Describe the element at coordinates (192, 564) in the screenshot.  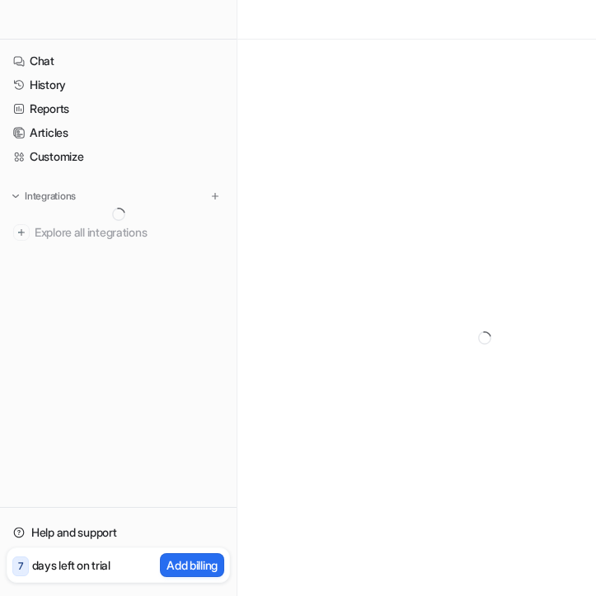
I see `p: Add billing` at that location.